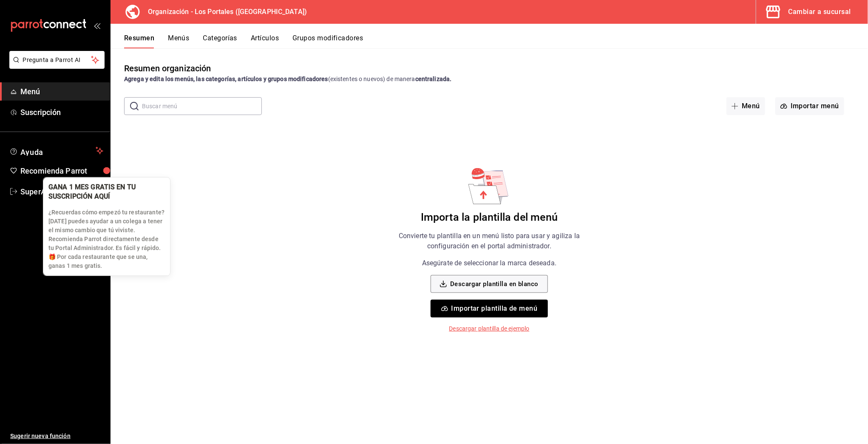 This screenshot has width=868, height=444. What do you see at coordinates (490, 329) in the screenshot?
I see `p: Descargar plantilla de ejemplo` at bounding box center [490, 329].